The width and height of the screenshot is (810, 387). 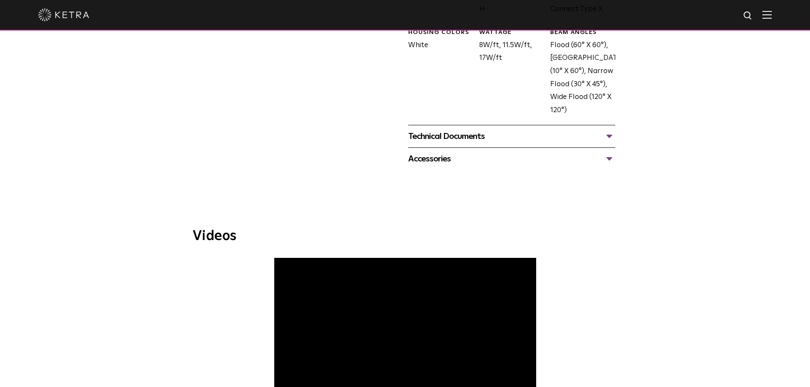 What do you see at coordinates (441, 33) in the screenshot?
I see `div: HOUSING COLORS` at bounding box center [441, 33].